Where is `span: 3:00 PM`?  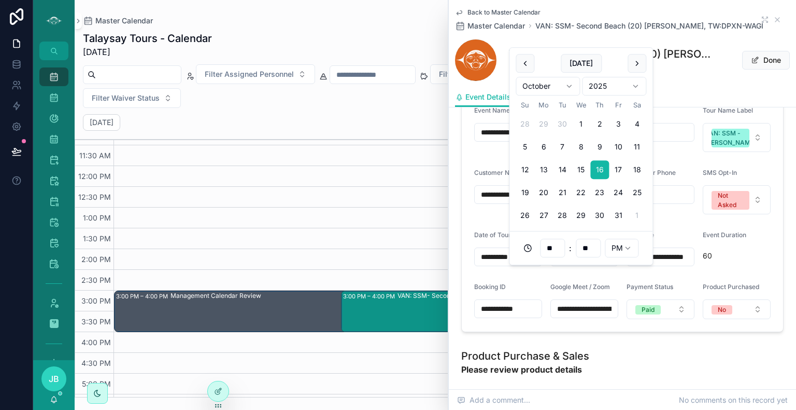
span: 3:00 PM is located at coordinates (96, 300).